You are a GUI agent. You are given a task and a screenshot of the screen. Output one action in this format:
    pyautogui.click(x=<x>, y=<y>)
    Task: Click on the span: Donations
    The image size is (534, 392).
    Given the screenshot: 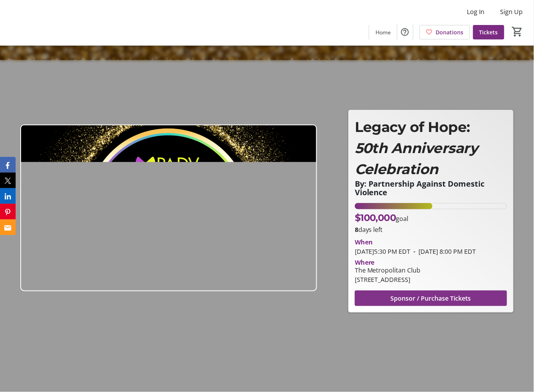 What is the action you would take?
    pyautogui.click(x=450, y=32)
    